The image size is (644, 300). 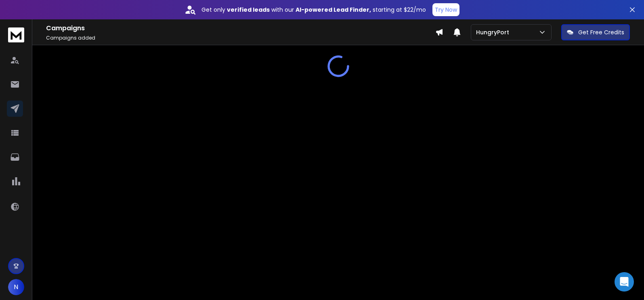 What do you see at coordinates (494, 32) in the screenshot?
I see `p: HungryPort` at bounding box center [494, 32].